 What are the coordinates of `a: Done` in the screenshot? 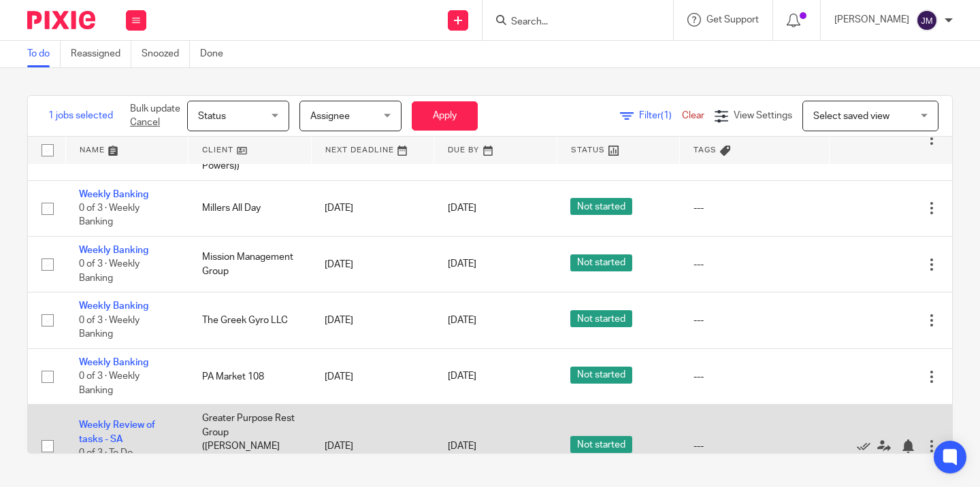 It's located at (216, 54).